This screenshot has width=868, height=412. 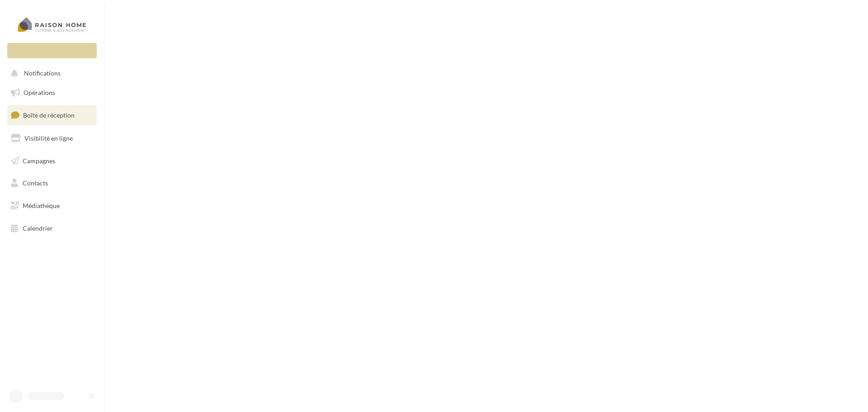 What do you see at coordinates (49, 138) in the screenshot?
I see `span: Visibilité en ligne` at bounding box center [49, 138].